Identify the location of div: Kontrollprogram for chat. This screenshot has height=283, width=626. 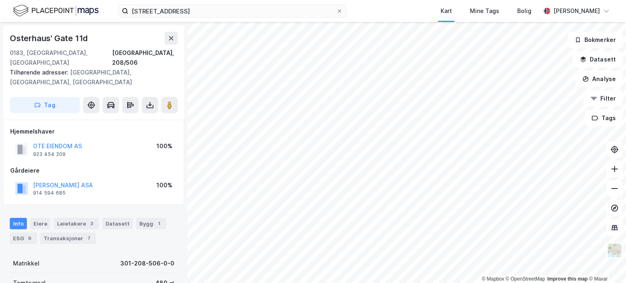
(606, 264).